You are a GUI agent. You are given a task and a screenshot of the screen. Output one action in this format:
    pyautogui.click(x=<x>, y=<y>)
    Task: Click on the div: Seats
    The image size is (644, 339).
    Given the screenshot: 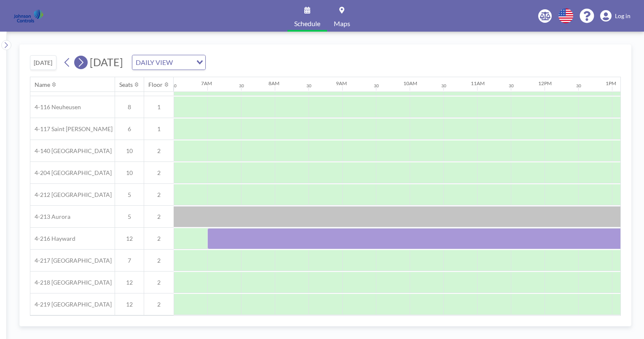 What is the action you would take?
    pyautogui.click(x=126, y=85)
    